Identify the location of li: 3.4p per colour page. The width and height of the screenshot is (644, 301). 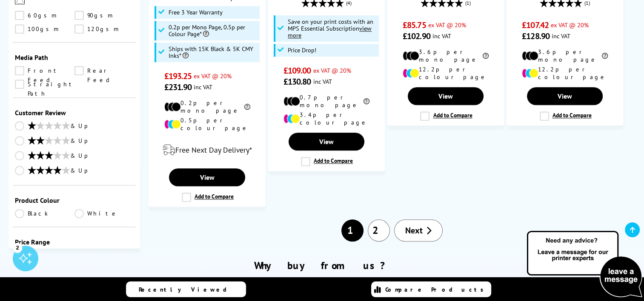
(326, 119).